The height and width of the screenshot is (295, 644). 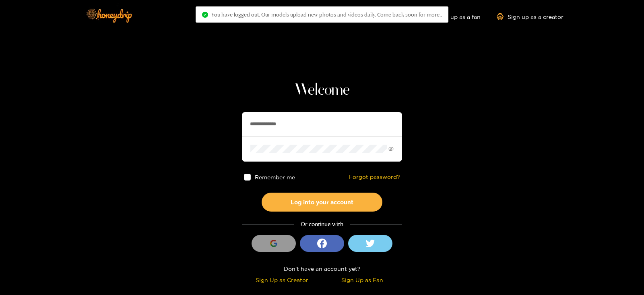 What do you see at coordinates (530, 17) in the screenshot?
I see `a: Sign up as a creator` at bounding box center [530, 17].